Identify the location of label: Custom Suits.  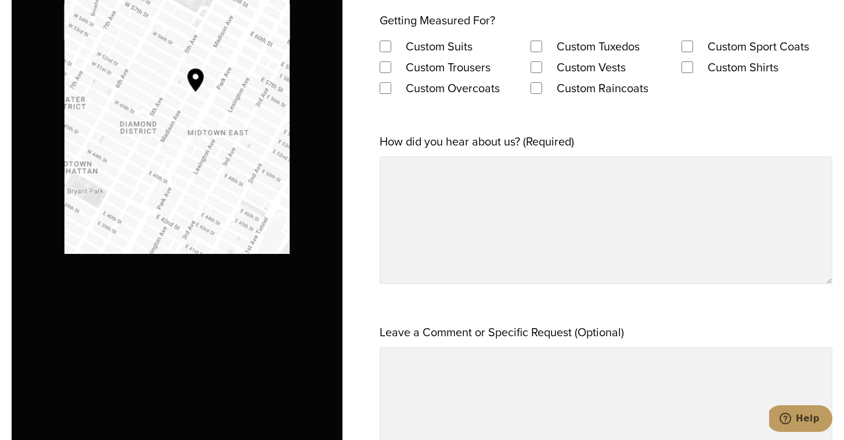
(439, 46).